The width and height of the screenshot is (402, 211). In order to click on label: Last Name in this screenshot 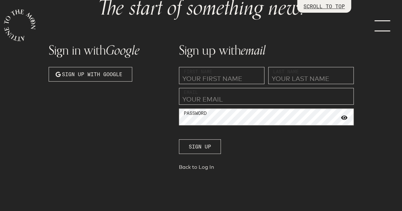, I will do `click(285, 72)`.